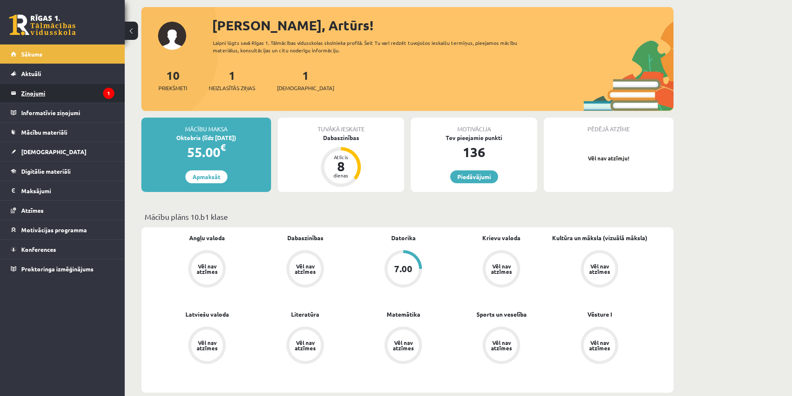 This screenshot has height=396, width=792. I want to click on a: Piedāvājumi, so click(474, 177).